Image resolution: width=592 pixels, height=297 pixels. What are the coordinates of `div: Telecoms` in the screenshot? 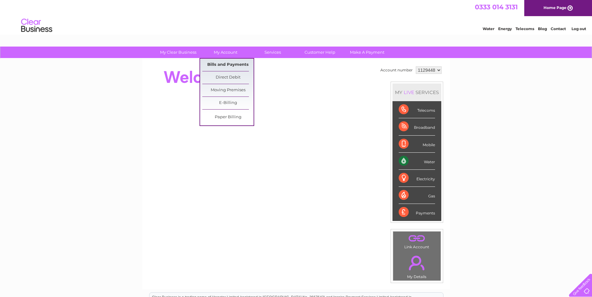 It's located at (416, 110).